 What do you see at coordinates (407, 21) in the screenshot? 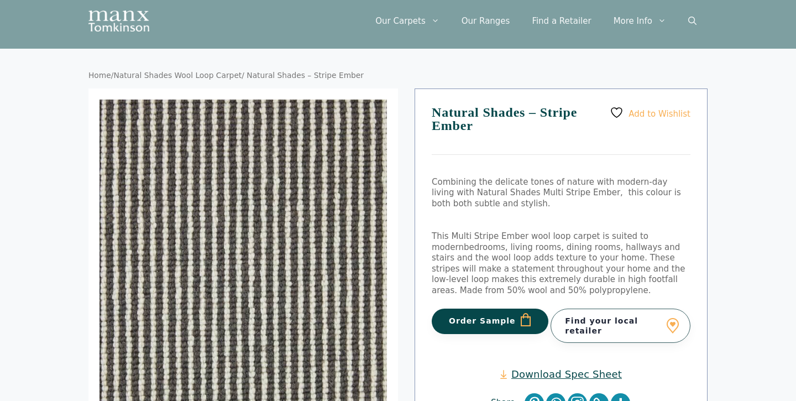
I see `a: Our Carpets` at bounding box center [407, 21].